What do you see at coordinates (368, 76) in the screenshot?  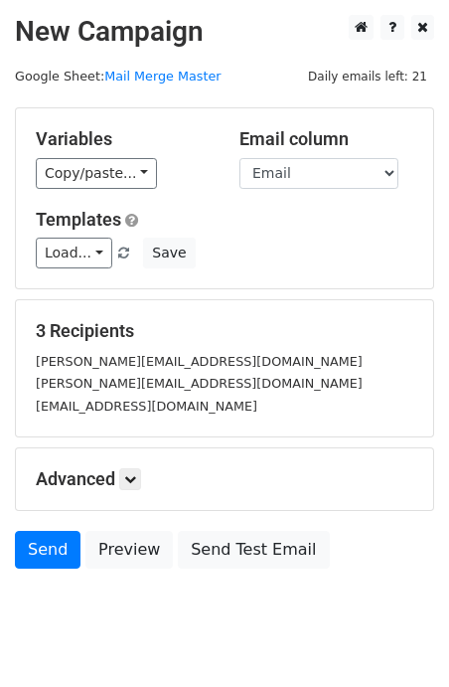 I see `a: Daily emails left: 21` at bounding box center [368, 76].